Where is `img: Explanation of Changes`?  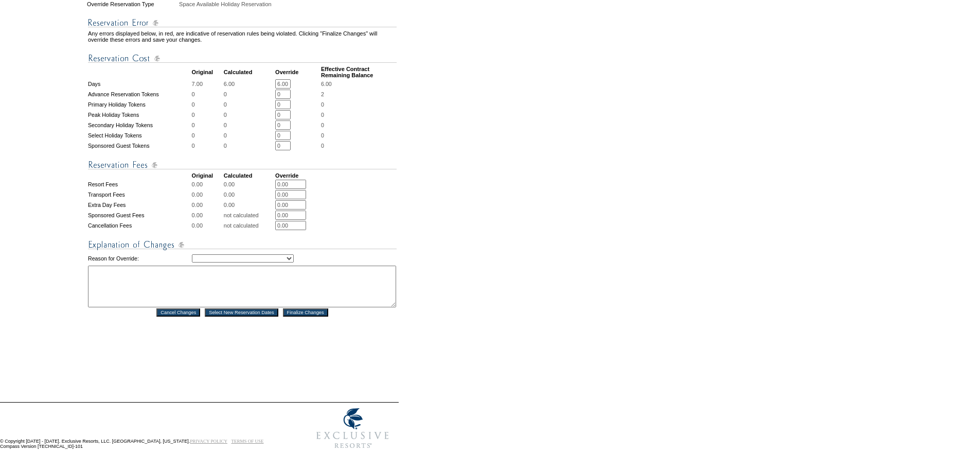
img: Explanation of Changes is located at coordinates (242, 244).